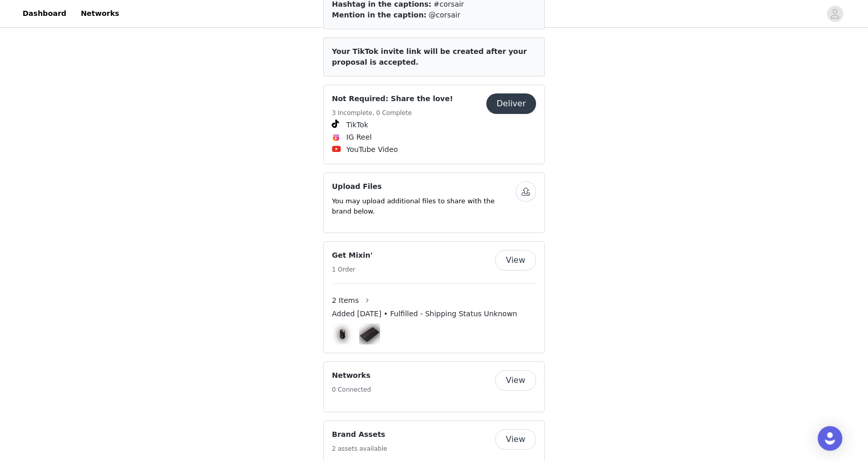 The height and width of the screenshot is (461, 868). I want to click on div: Open Intercom Messenger, so click(830, 438).